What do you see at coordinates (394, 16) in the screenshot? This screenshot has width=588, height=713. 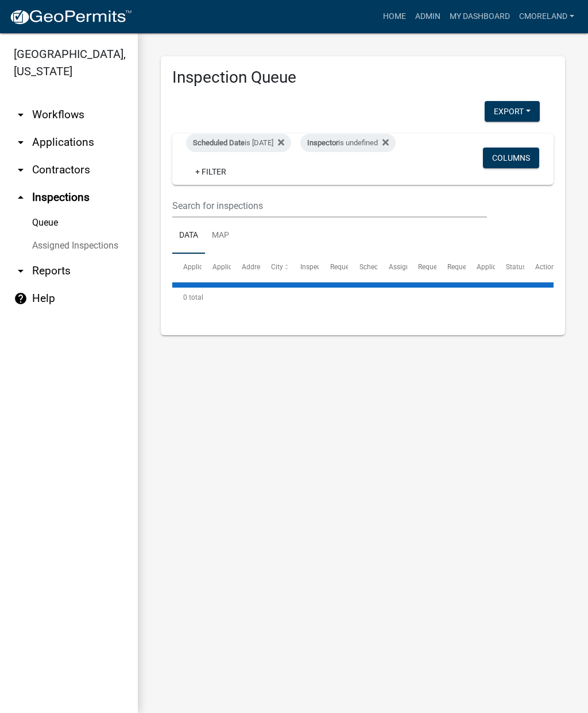 I see `a: Home` at bounding box center [394, 16].